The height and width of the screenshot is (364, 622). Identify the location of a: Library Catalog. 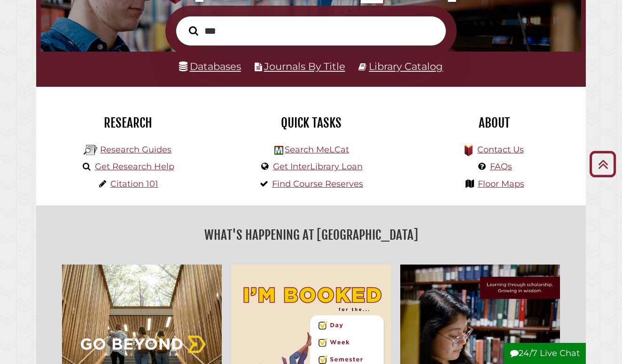
(406, 66).